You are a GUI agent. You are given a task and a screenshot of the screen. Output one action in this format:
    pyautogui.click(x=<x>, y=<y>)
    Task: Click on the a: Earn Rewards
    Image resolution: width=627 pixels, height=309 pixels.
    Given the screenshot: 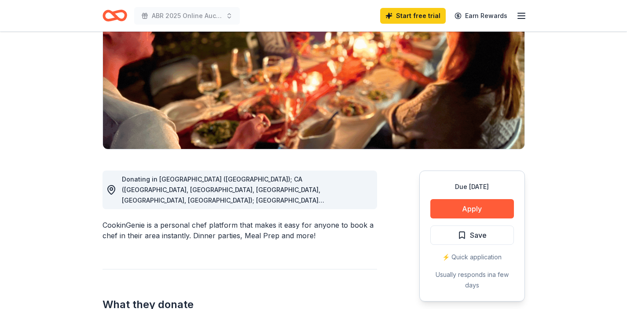 What is the action you would take?
    pyautogui.click(x=481, y=16)
    